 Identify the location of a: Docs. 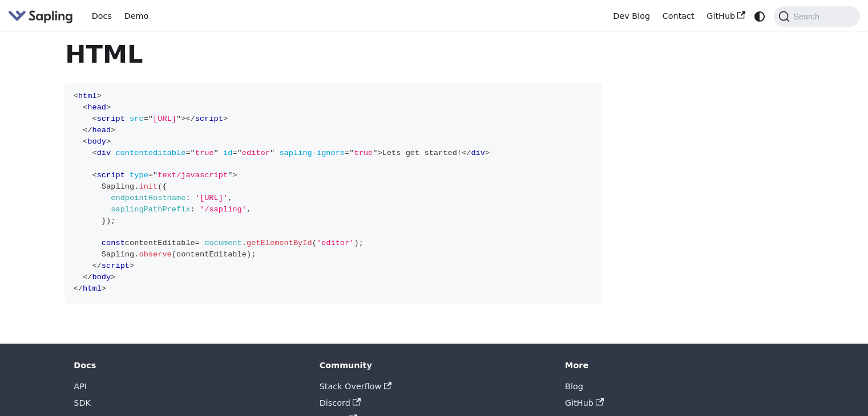
(102, 16).